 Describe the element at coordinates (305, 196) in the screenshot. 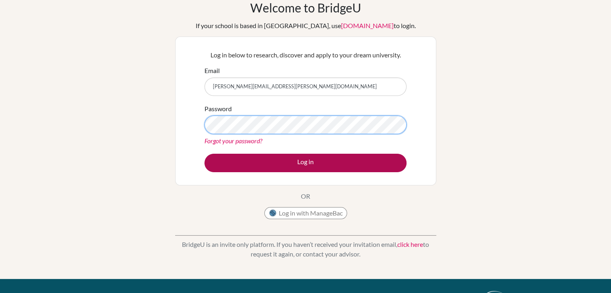

I see `p: OR` at that location.